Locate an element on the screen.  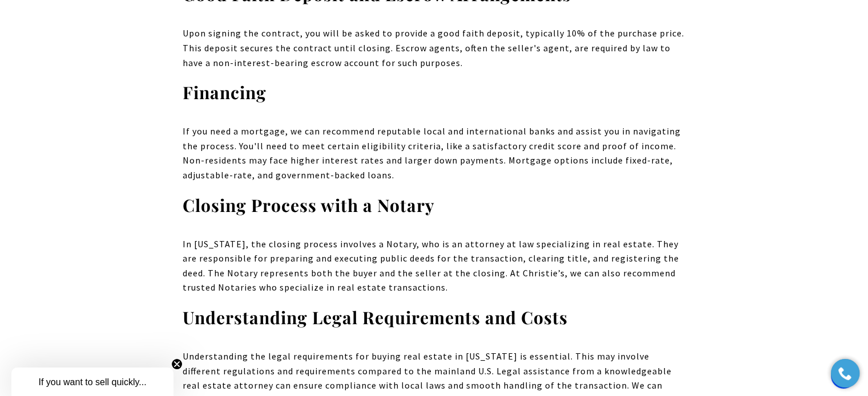
div: If you want to sell quickly...Close teaser is located at coordinates (93, 382).